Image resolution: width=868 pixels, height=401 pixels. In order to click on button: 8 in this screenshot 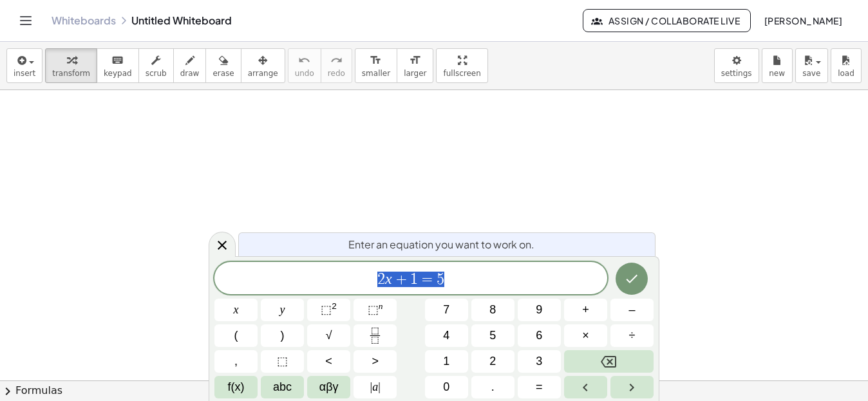, I will do `click(492, 310)`.